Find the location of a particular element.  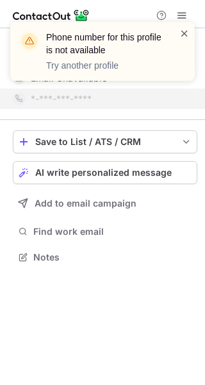

button: Find work email is located at coordinates (105, 231).